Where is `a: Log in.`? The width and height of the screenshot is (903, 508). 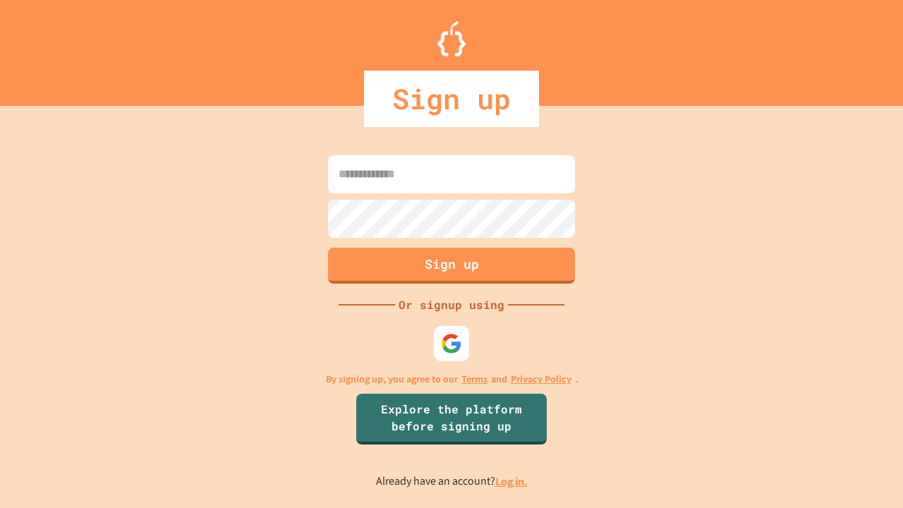 a: Log in. is located at coordinates (512, 481).